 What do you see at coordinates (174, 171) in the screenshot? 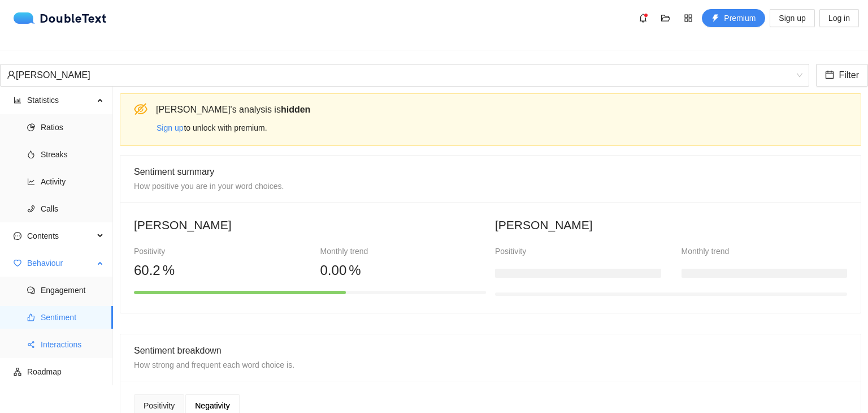
I see `span: Sentiment summary` at bounding box center [174, 171].